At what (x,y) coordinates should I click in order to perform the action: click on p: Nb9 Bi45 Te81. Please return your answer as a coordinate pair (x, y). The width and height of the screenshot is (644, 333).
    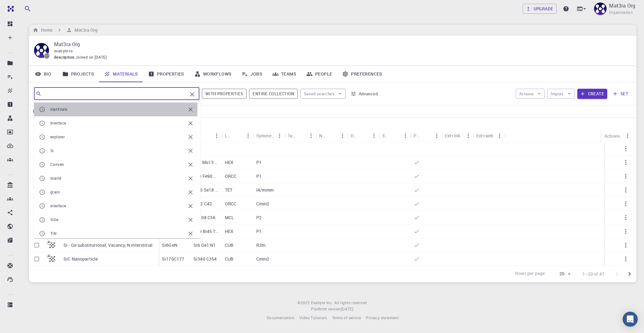
    Looking at the image, I should click on (205, 232).